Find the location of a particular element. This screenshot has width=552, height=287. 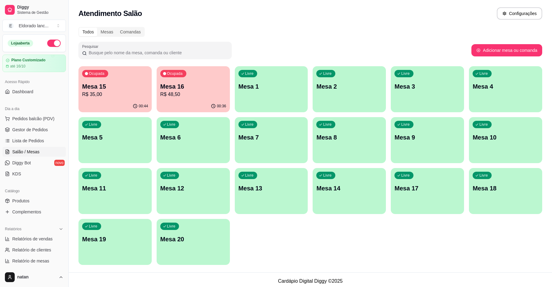

div: Mesas is located at coordinates (107, 32).